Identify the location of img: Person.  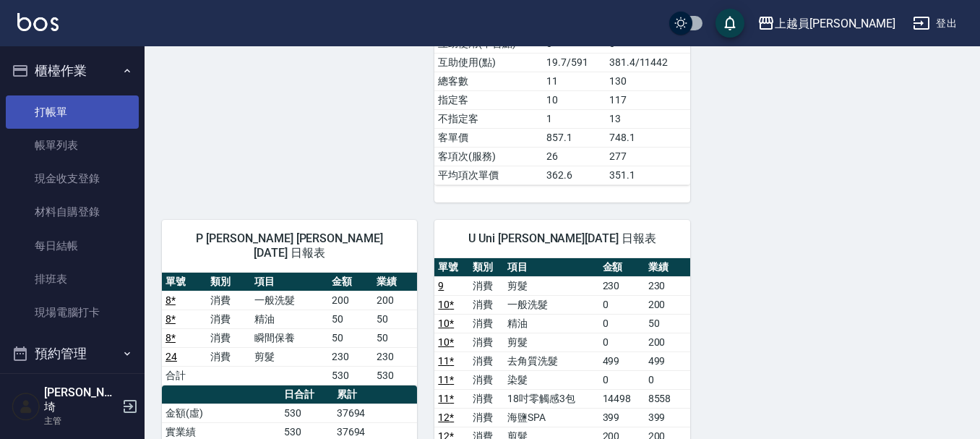
(26, 406).